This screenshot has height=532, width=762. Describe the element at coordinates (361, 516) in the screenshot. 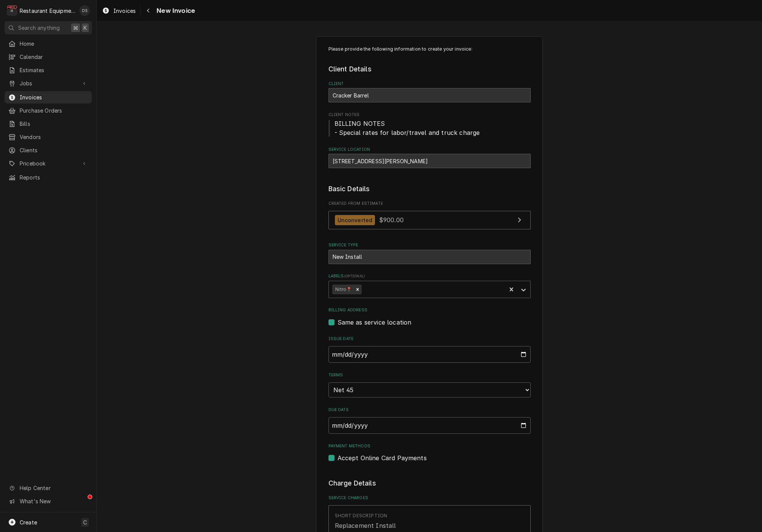

I see `div: Short Description` at that location.